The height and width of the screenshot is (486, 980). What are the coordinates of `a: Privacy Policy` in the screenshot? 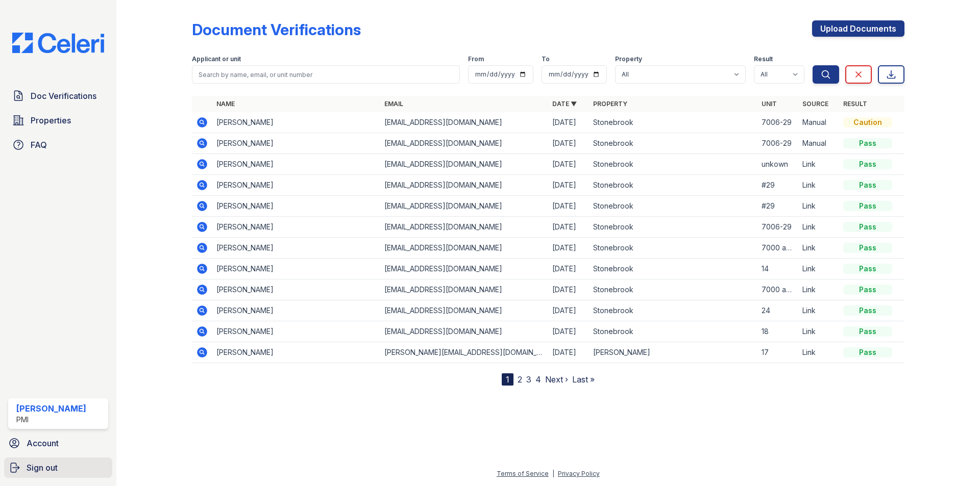 It's located at (579, 474).